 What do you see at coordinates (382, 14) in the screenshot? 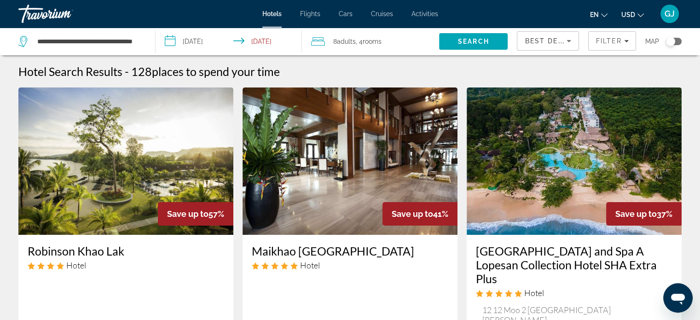
I see `span: Cruises` at bounding box center [382, 14].